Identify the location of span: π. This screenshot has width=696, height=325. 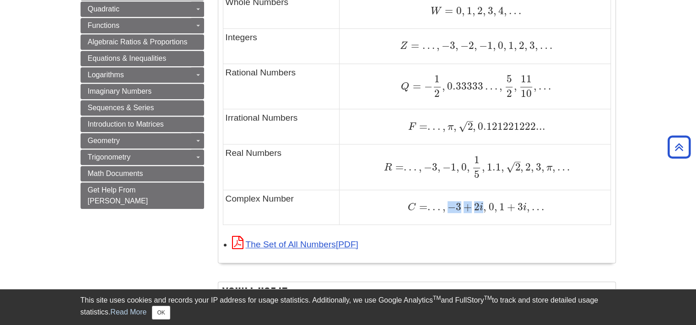
(449, 127).